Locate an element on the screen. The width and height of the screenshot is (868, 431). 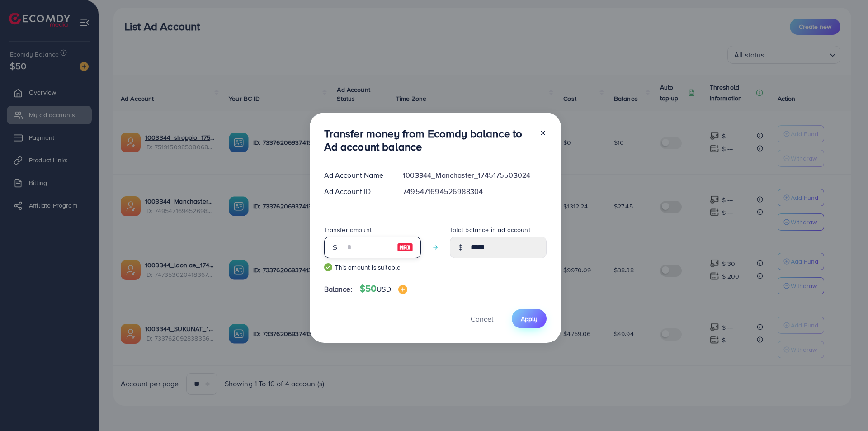
span: Balance: is located at coordinates (338, 289).